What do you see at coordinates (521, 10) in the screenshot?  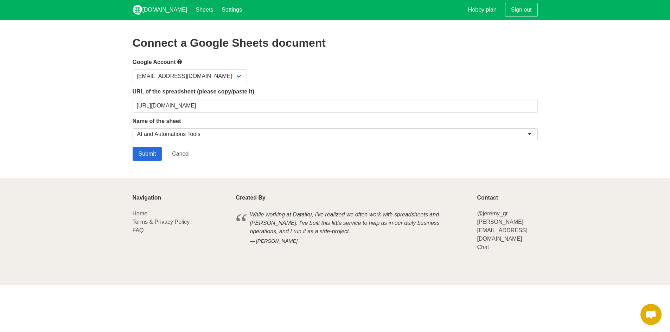 I see `a: Sign out` at bounding box center [521, 10].